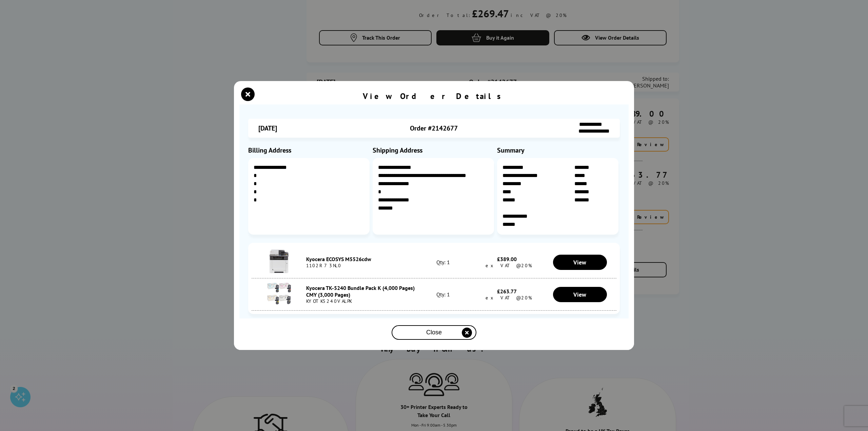 The image size is (868, 431). Describe the element at coordinates (279, 294) in the screenshot. I see `img: Kyocera TK-5240 Bundle Pack K (4,000 Pages) CMY (3,000 Pages)` at that location.